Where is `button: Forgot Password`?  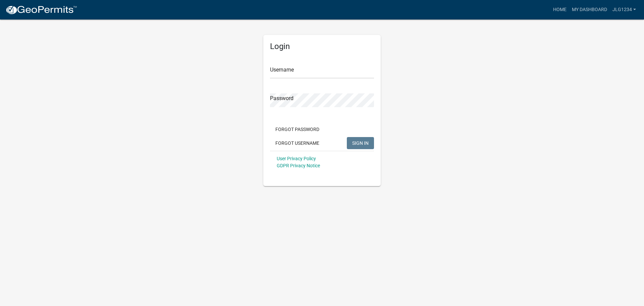
button: Forgot Password is located at coordinates (298, 129).